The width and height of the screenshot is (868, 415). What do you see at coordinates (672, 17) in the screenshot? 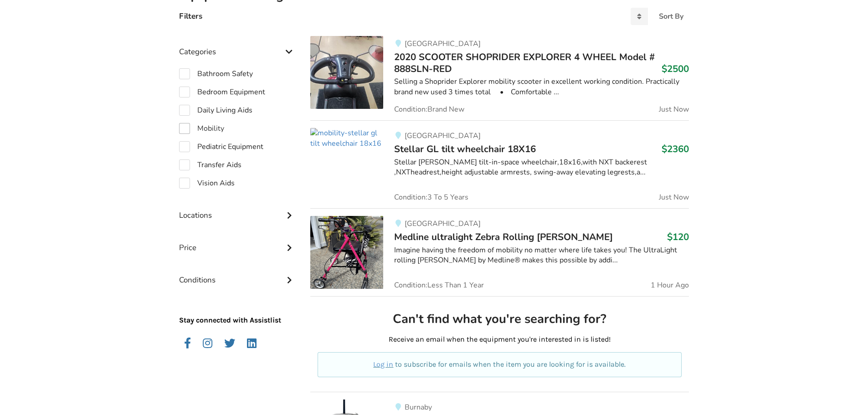
I see `div: Sort By` at bounding box center [672, 17].